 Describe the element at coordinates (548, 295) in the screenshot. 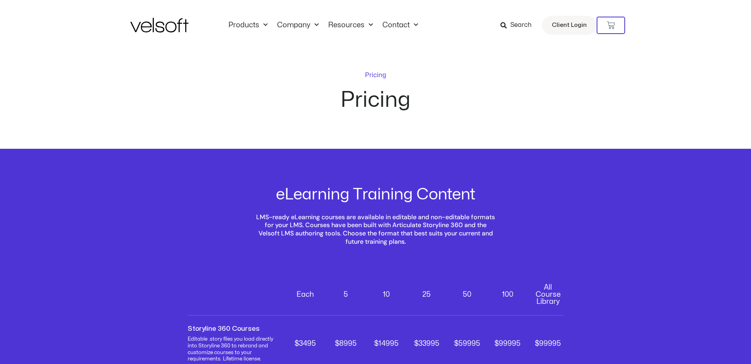

I see `p: All Course Library` at that location.